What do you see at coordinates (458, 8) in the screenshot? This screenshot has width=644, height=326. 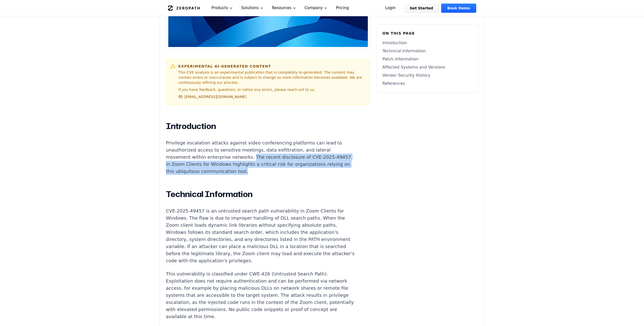 I see `a: Book Demo` at bounding box center [458, 8].